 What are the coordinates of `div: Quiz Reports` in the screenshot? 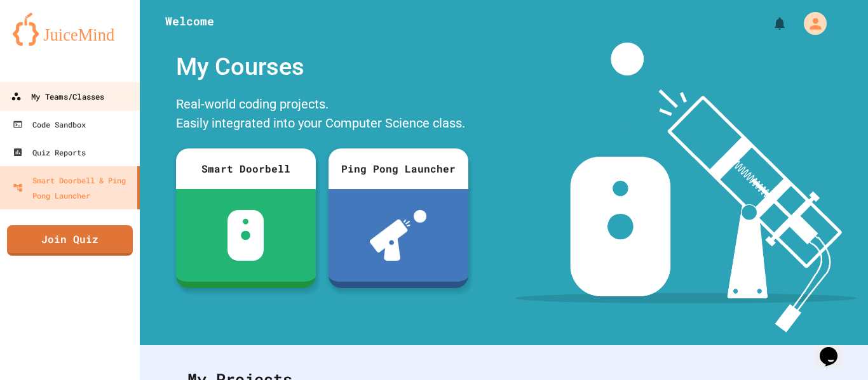 It's located at (49, 153).